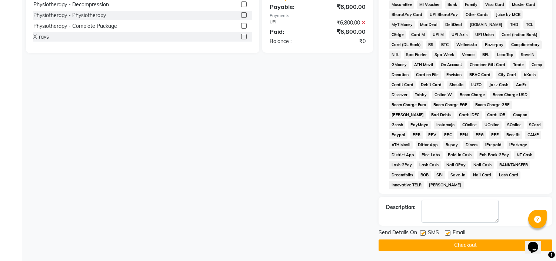 The height and width of the screenshot is (261, 556). Describe the element at coordinates (528, 54) in the screenshot. I see `span: SaveIN` at that location.